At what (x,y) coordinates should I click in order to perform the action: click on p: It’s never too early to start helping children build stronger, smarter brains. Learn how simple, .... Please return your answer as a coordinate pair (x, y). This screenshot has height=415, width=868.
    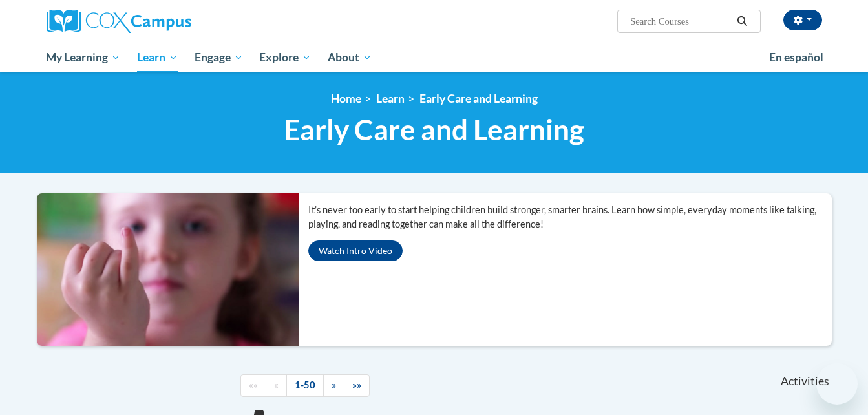
    Looking at the image, I should click on (571, 217).